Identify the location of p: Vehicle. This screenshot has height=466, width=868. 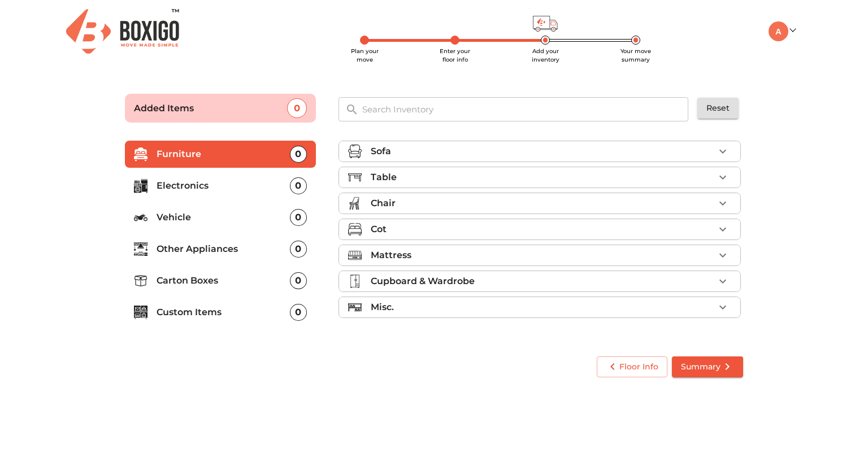
(223, 218).